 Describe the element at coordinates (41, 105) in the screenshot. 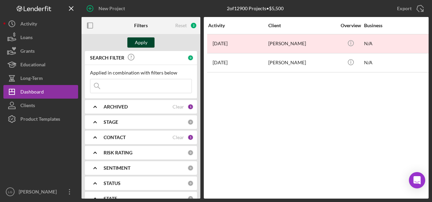

I see `button: Clients` at that location.